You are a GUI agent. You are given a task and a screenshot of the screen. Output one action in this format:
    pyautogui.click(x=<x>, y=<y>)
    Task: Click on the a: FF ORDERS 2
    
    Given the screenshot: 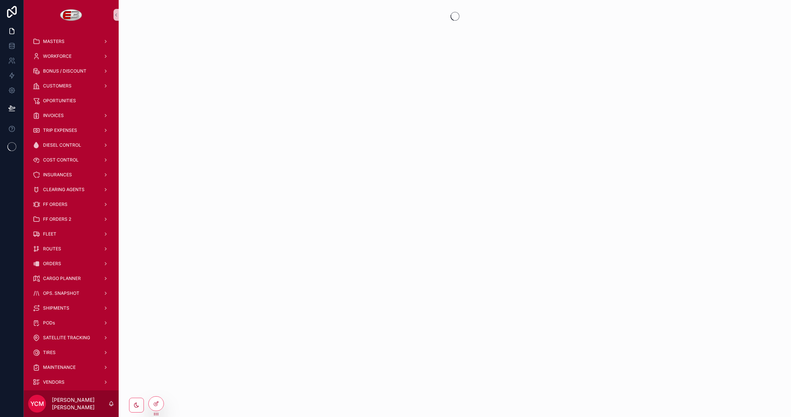 What is the action you would take?
    pyautogui.click(x=71, y=219)
    